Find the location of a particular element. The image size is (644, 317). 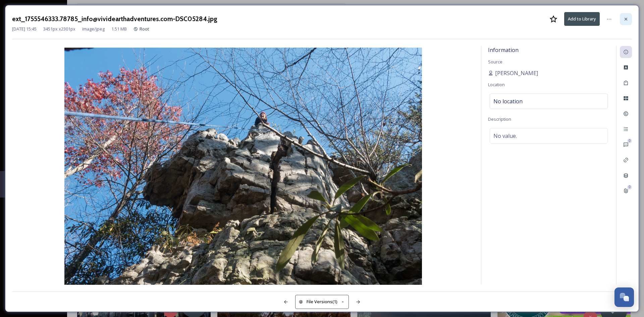

button: File Versions(1) is located at coordinates (322, 302).